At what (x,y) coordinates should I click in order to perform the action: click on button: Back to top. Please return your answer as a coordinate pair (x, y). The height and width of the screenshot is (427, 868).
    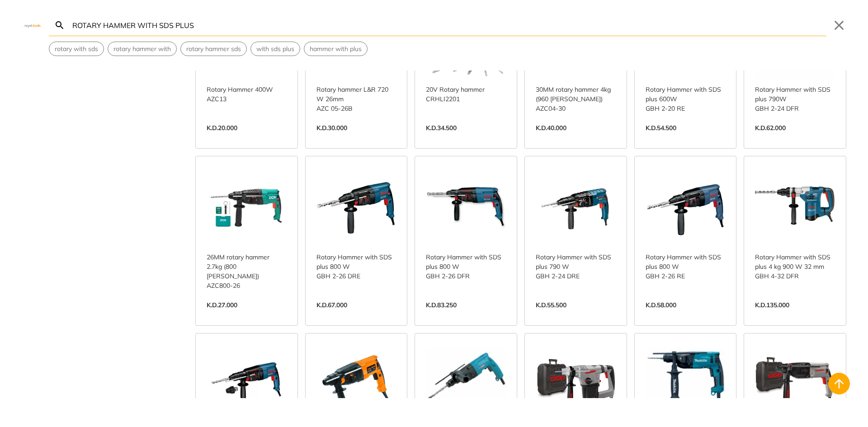
    Looking at the image, I should click on (839, 384).